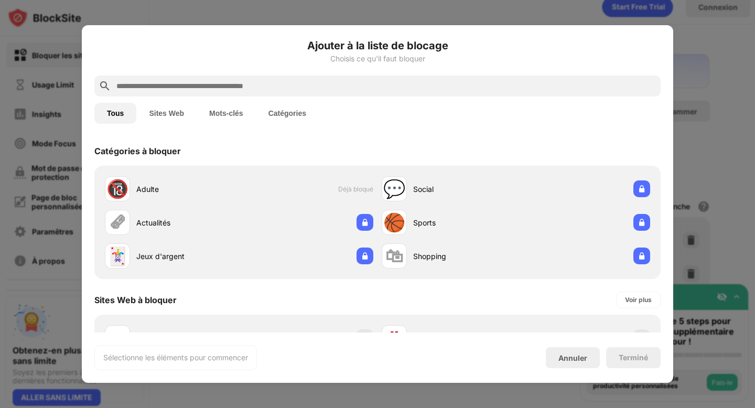 The image size is (755, 408). I want to click on div: Terminé, so click(634, 358).